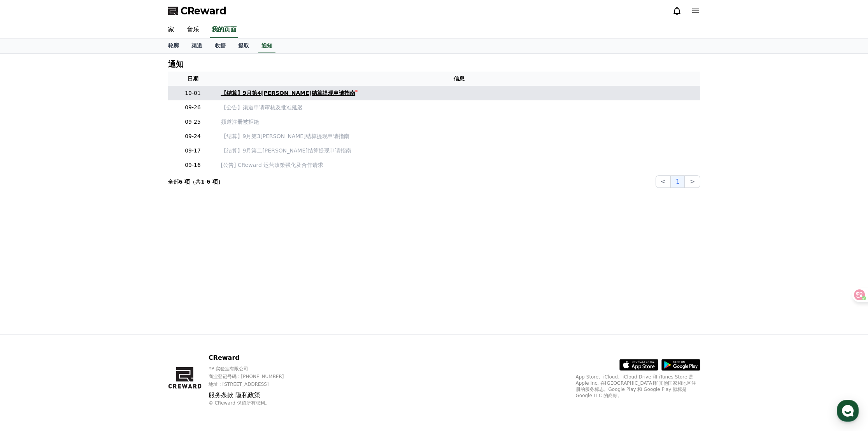 The width and height of the screenshot is (868, 431). What do you see at coordinates (125, 257) in the screenshot?
I see `a: Settings` at bounding box center [125, 257].